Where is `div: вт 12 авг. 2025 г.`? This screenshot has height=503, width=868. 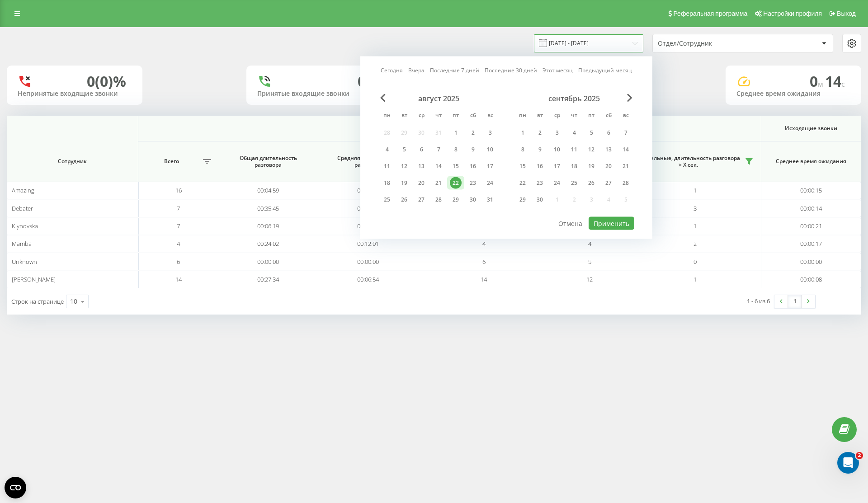 div: вт 12 авг. 2025 г. is located at coordinates (404, 167).